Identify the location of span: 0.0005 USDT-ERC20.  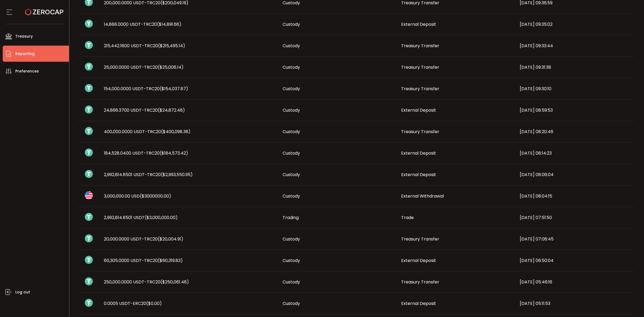
(133, 303).